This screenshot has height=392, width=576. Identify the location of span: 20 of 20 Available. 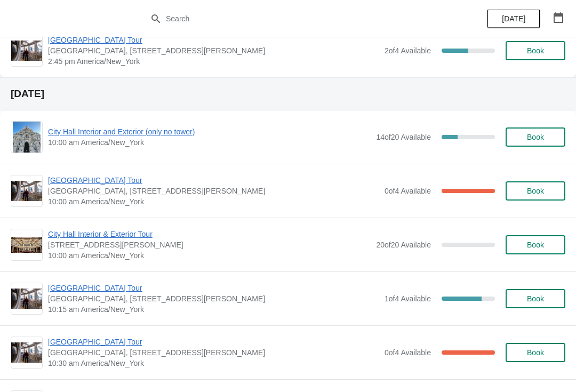
(403, 245).